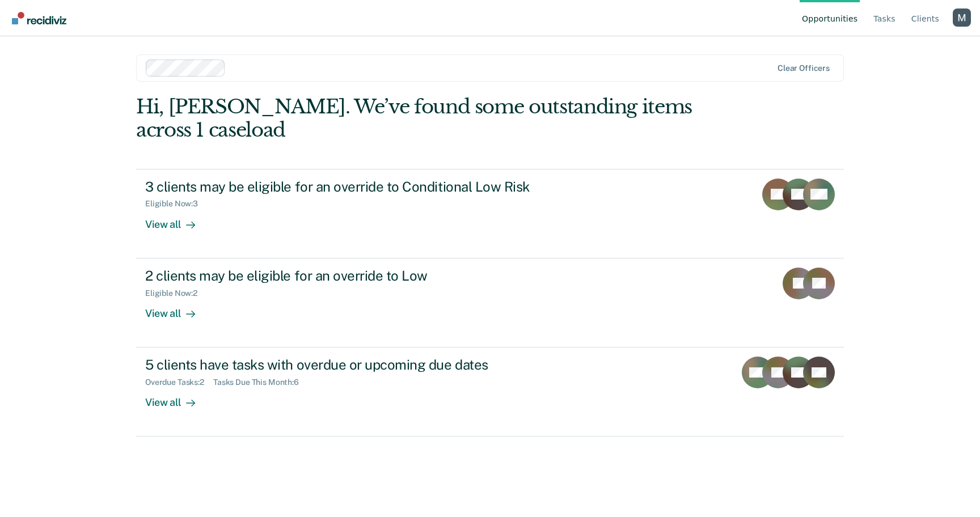  I want to click on a: 2 clients may be eligible for an override to LowEligible Now:2View all, so click(490, 302).